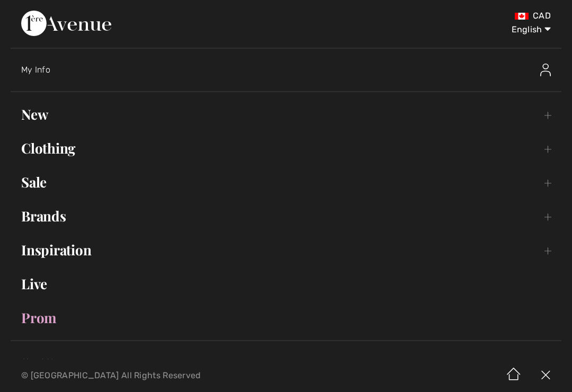 This screenshot has width=572, height=392. What do you see at coordinates (39, 362) in the screenshot?
I see `a: About Us` at bounding box center [39, 362].